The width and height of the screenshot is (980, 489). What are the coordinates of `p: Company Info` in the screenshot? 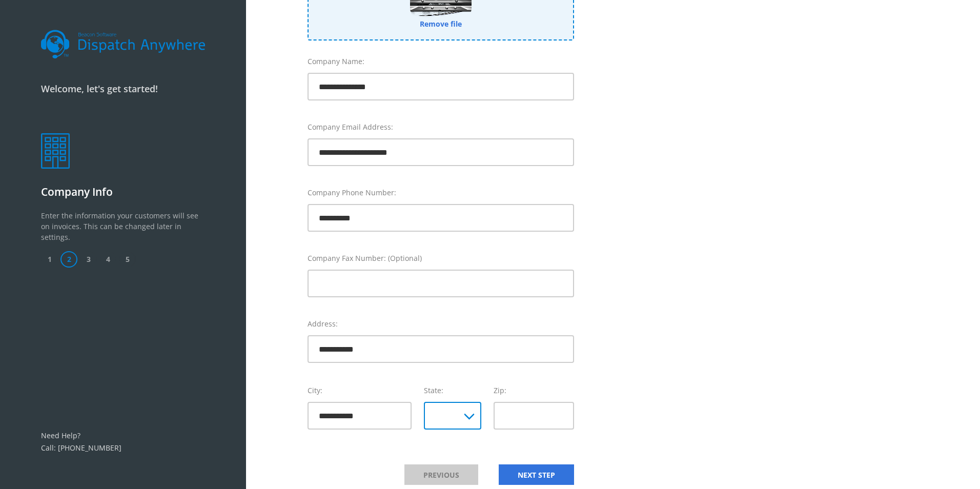 It's located at (123, 192).